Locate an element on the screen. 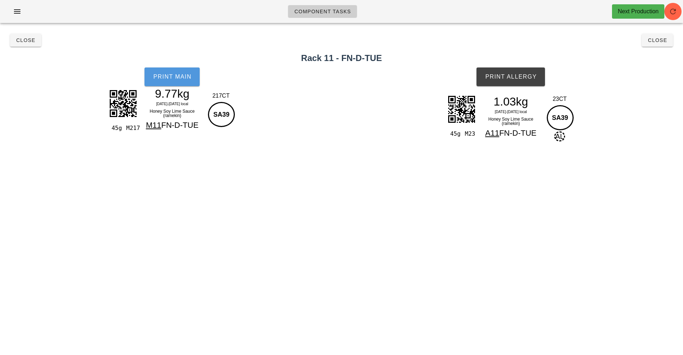 This screenshot has height=355, width=683. img: 4CKXduPmYKuGAAAAAASUVORK5CYII= is located at coordinates (462, 109).